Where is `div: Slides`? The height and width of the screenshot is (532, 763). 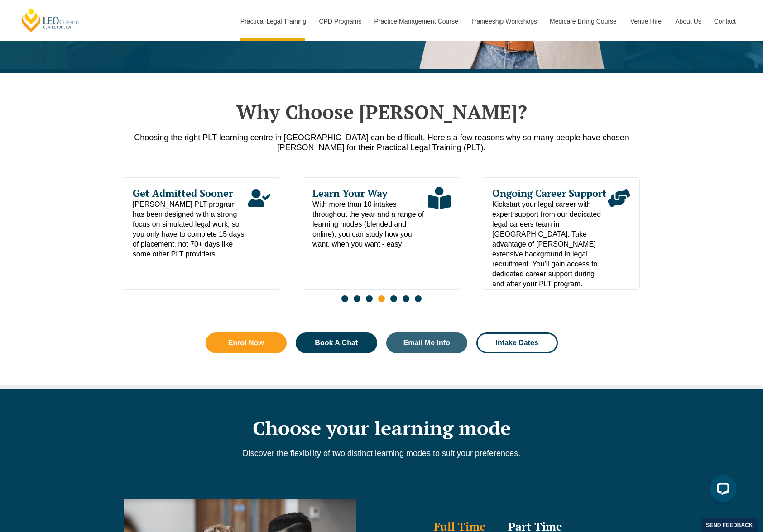 div: Slides is located at coordinates (382, 242).